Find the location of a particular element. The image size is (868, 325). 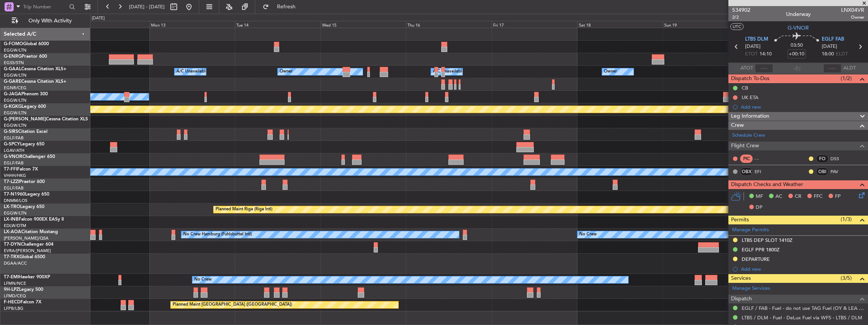

span: LTBS DLM is located at coordinates (757, 40).